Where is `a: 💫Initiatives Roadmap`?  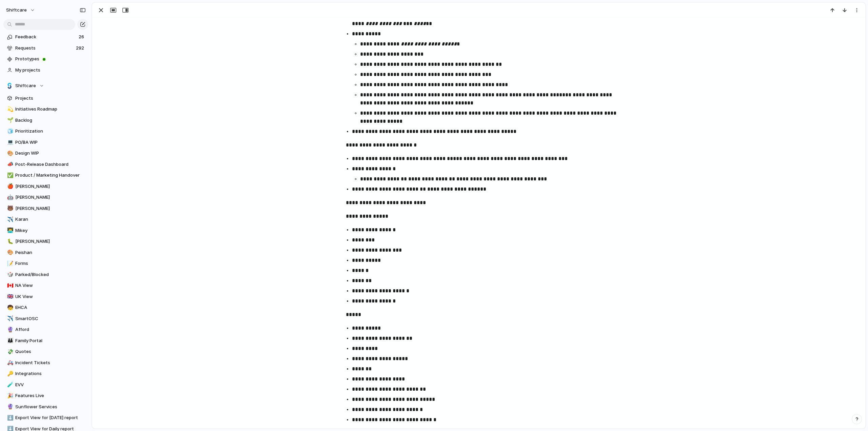 a: 💫Initiatives Roadmap is located at coordinates (46, 109).